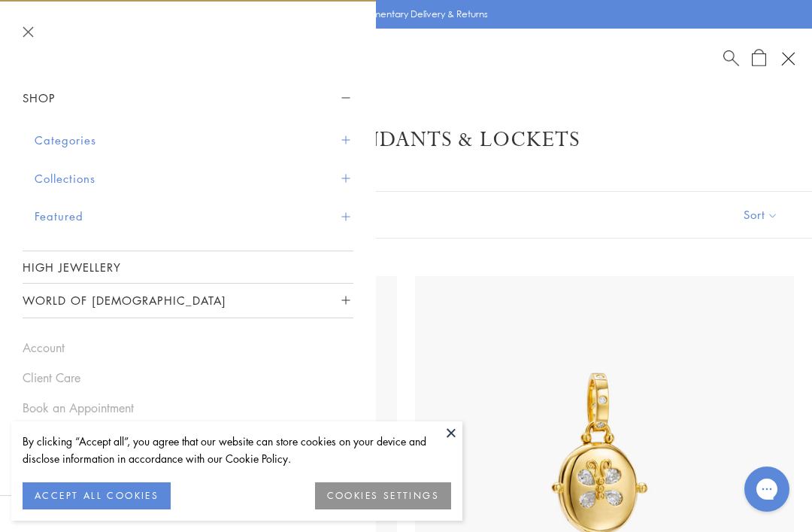  What do you see at coordinates (188, 377) in the screenshot?
I see `a: Client Care` at bounding box center [188, 377].